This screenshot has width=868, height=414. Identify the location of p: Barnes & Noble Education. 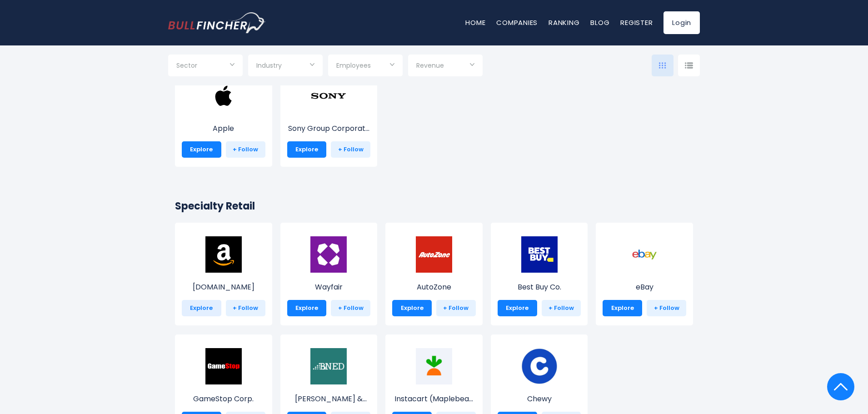
(329, 399).